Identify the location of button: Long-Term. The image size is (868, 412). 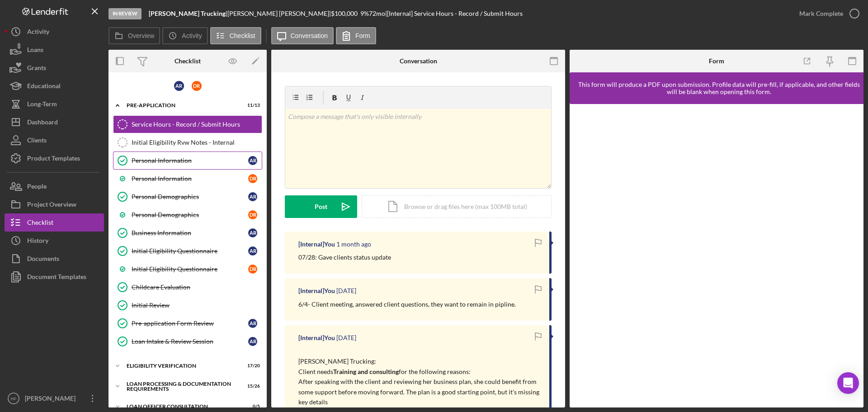
(54, 104).